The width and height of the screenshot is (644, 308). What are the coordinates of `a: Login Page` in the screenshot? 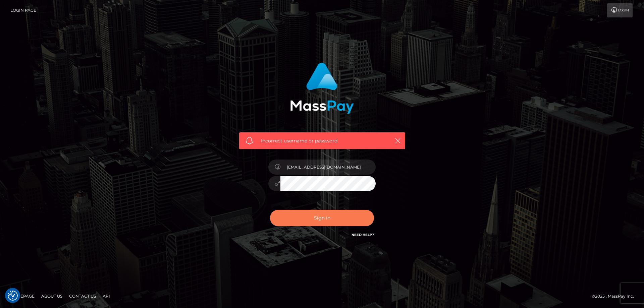 It's located at (23, 10).